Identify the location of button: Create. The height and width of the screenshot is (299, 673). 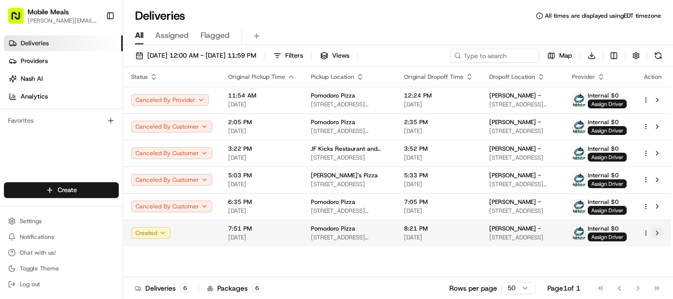
(61, 190).